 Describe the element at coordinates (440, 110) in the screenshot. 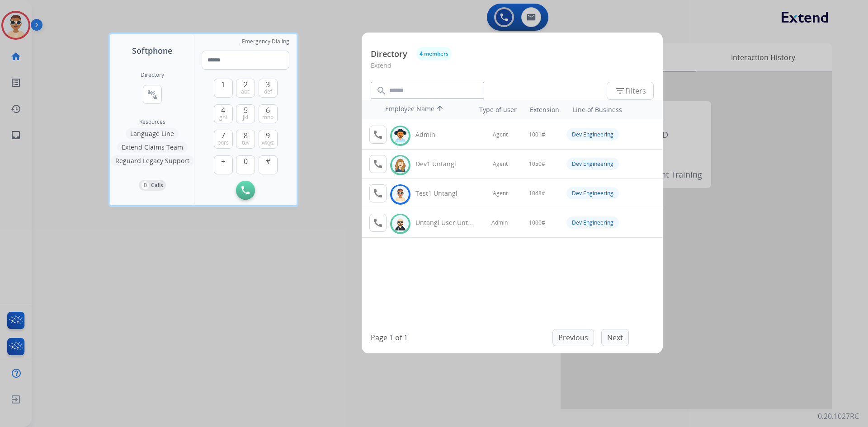

I see `mat-icon: arrow_upward` at that location.